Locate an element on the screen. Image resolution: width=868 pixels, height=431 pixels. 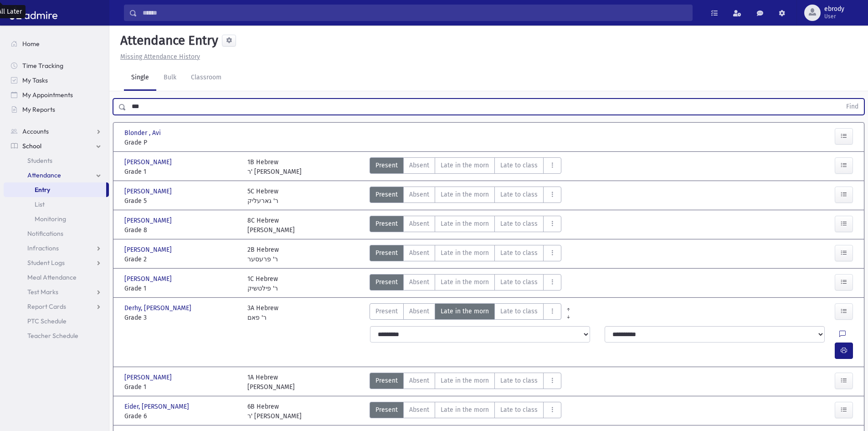
span: Notifications is located at coordinates (45, 233).